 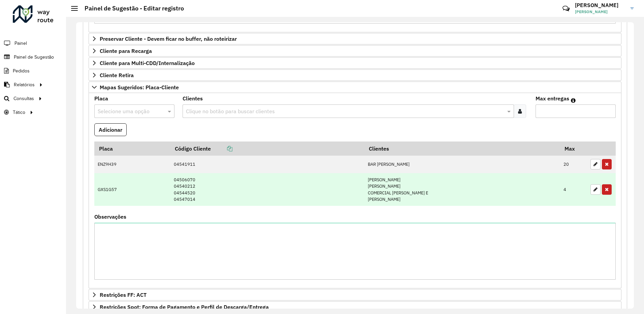 I want to click on td: 4, so click(x=574, y=189).